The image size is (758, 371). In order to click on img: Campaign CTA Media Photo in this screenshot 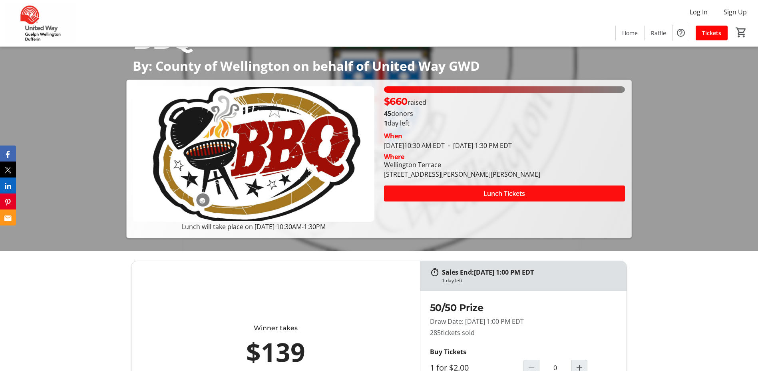, I will do `click(253, 154)`.